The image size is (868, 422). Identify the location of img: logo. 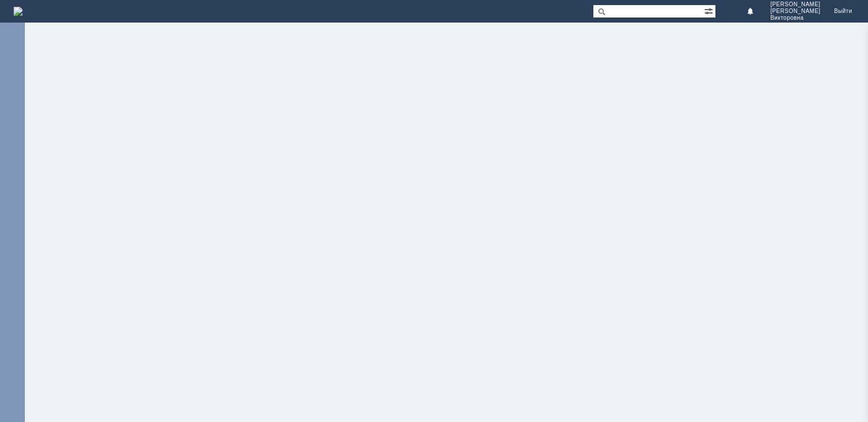
(18, 12).